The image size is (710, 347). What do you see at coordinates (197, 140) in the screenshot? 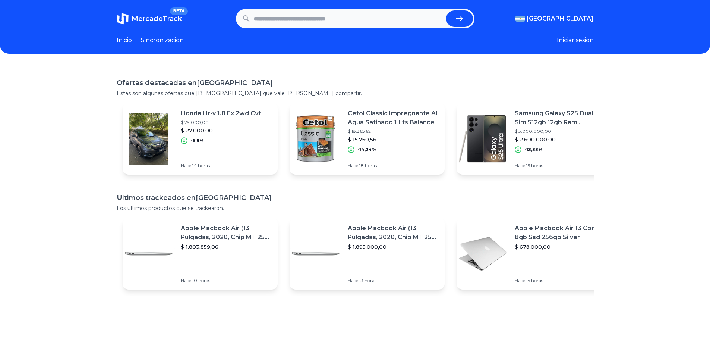
I see `p: -6,9%` at bounding box center [197, 140].